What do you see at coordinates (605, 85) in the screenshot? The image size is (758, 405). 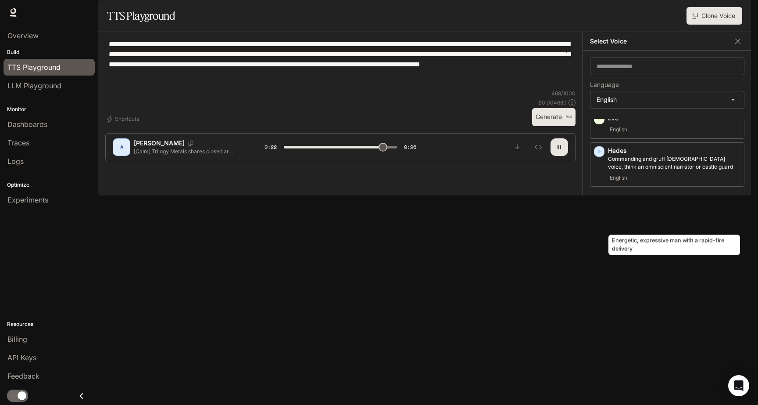 I see `p: Language` at bounding box center [605, 85].